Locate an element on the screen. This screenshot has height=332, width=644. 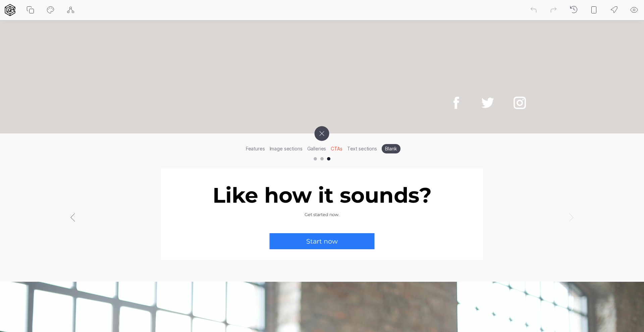
a: instagram is located at coordinates (519, 103).